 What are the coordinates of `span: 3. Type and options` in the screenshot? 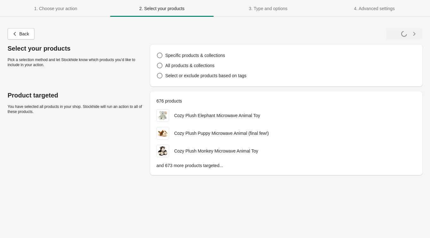 It's located at (268, 9).